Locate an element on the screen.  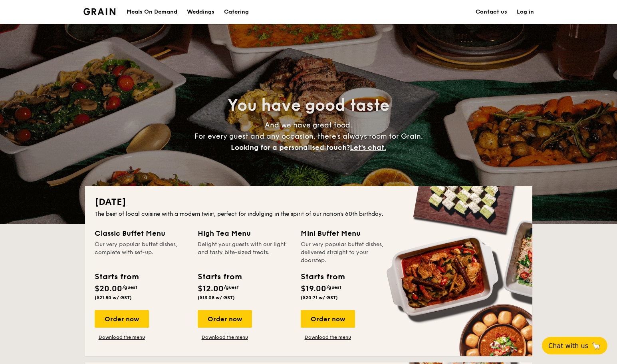
span: You have good taste is located at coordinates (308, 106).